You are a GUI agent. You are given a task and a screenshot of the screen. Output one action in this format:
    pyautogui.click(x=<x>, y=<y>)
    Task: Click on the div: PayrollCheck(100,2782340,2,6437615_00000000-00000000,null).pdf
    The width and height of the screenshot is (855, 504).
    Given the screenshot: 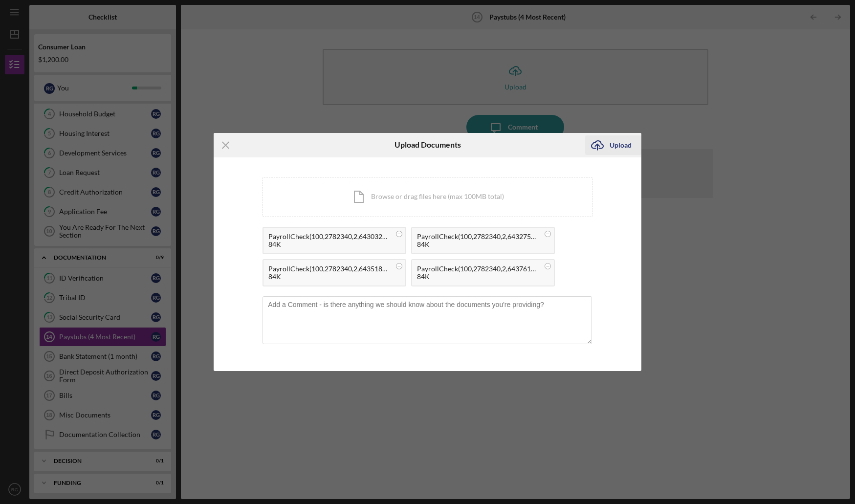 What is the action you would take?
    pyautogui.click(x=478, y=269)
    